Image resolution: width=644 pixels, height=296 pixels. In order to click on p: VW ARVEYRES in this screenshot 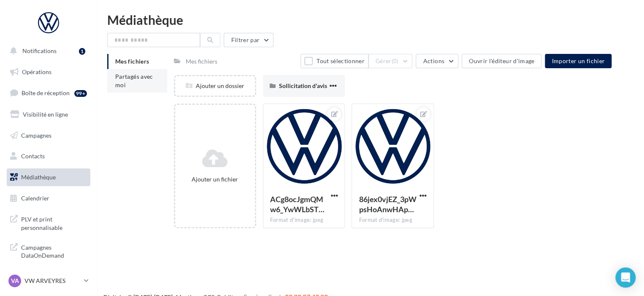, I will do `click(52, 281)`.